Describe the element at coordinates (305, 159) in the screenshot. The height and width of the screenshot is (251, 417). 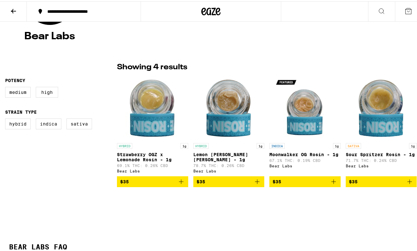
I see `p: 67.1% THC: 0.19% CBD` at that location.